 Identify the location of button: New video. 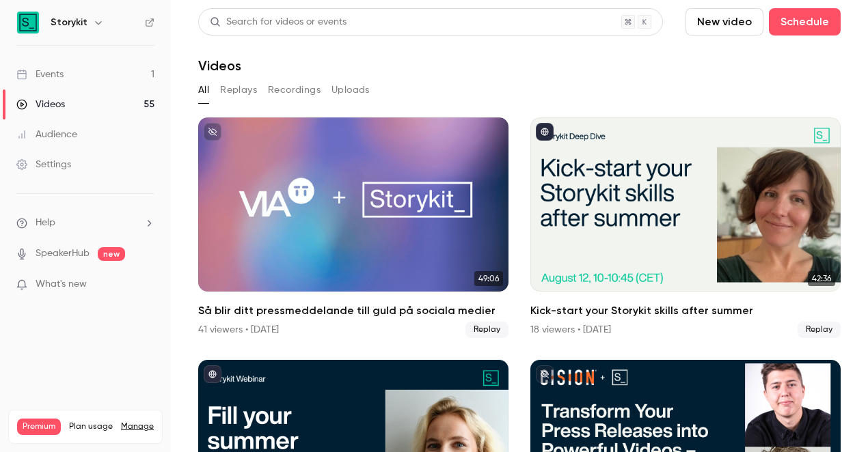
(725, 22).